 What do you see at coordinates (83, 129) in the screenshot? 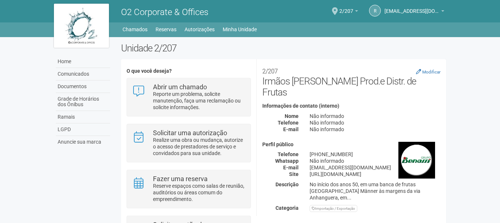
I see `a: LGPD` at bounding box center [83, 129].